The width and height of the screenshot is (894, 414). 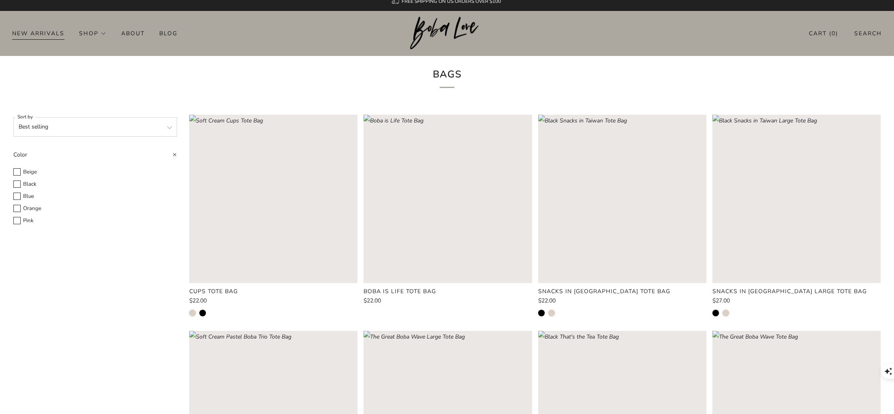 What do you see at coordinates (448, 199) in the screenshot?
I see `a: Boba is Life Tote Bag Loading image: Boba is Life Tote Bag` at bounding box center [448, 199].